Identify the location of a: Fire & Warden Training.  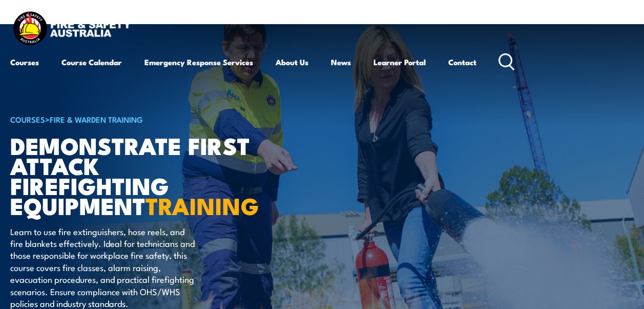
(97, 119).